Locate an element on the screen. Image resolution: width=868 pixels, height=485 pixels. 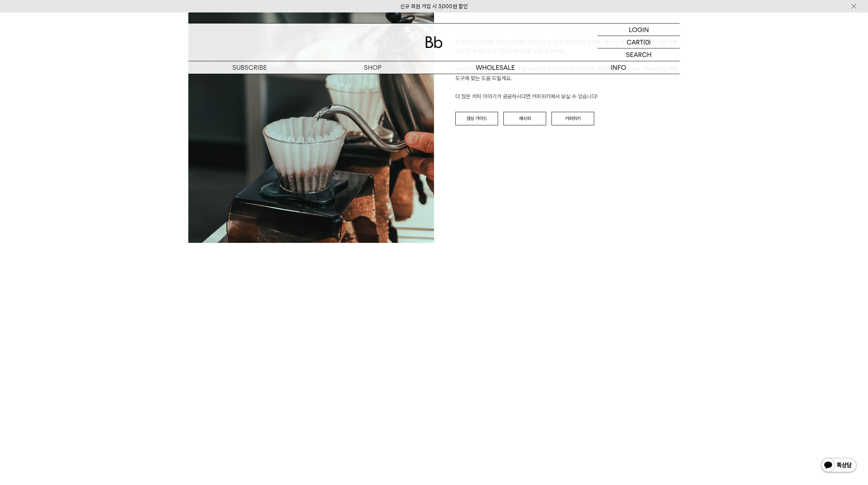
img: 로고 is located at coordinates (434, 42).